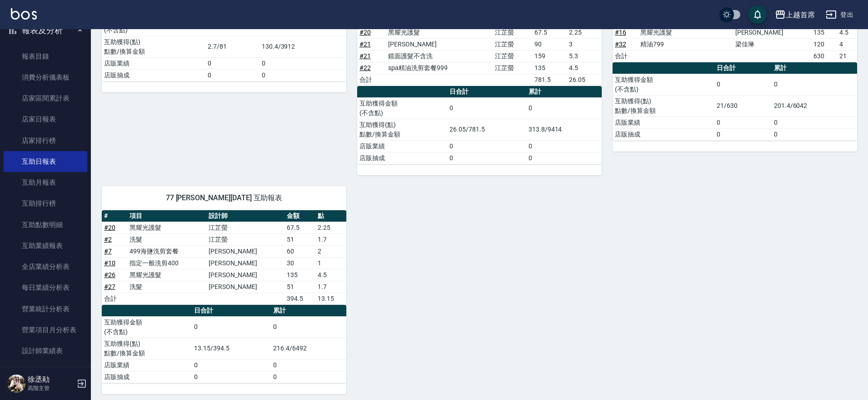 This screenshot has width=868, height=400. I want to click on a: 全店業績分析表, so click(45, 267).